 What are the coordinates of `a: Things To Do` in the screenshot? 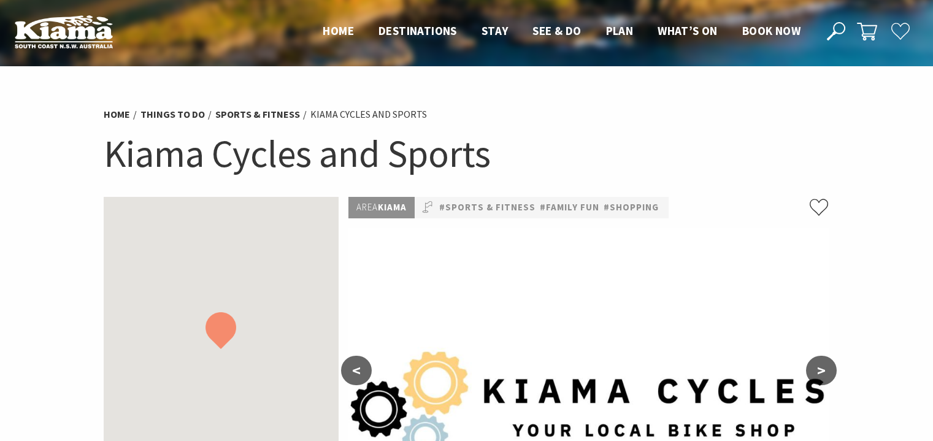 It's located at (172, 114).